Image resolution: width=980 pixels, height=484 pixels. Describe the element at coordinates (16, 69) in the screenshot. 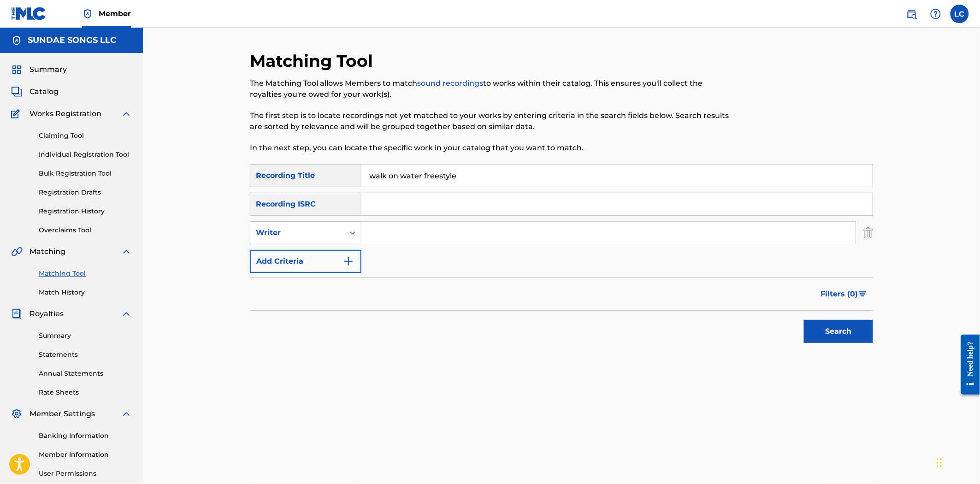

I see `img: Summary` at that location.